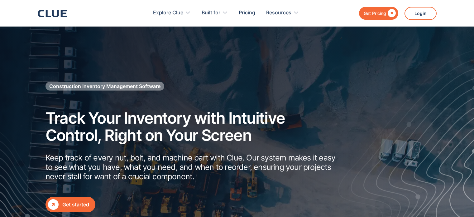 This screenshot has width=474, height=217. Describe the element at coordinates (193, 167) in the screenshot. I see `p: Keep track of every nut, bolt, and machine part with Clue. Our system makes it easy to see what y...` at that location.